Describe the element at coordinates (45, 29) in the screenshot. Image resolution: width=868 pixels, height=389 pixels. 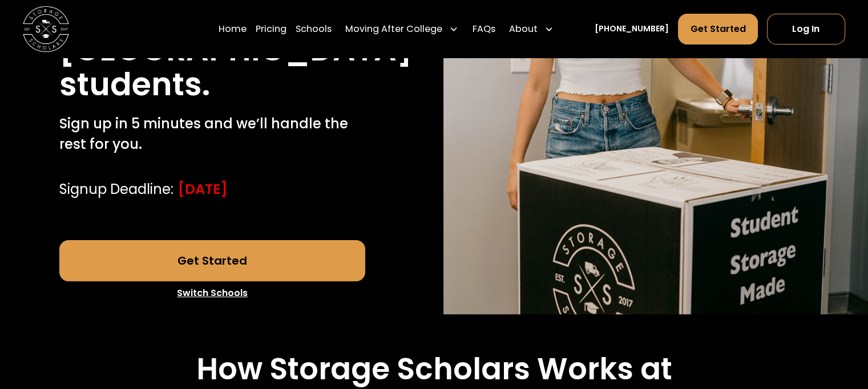
I see `img: Storage Scholars main logo` at that location.